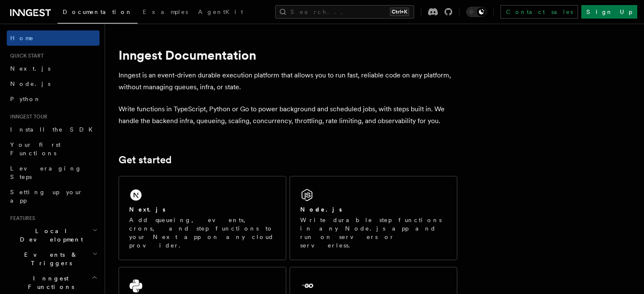  I want to click on span: Documentation, so click(97, 12).